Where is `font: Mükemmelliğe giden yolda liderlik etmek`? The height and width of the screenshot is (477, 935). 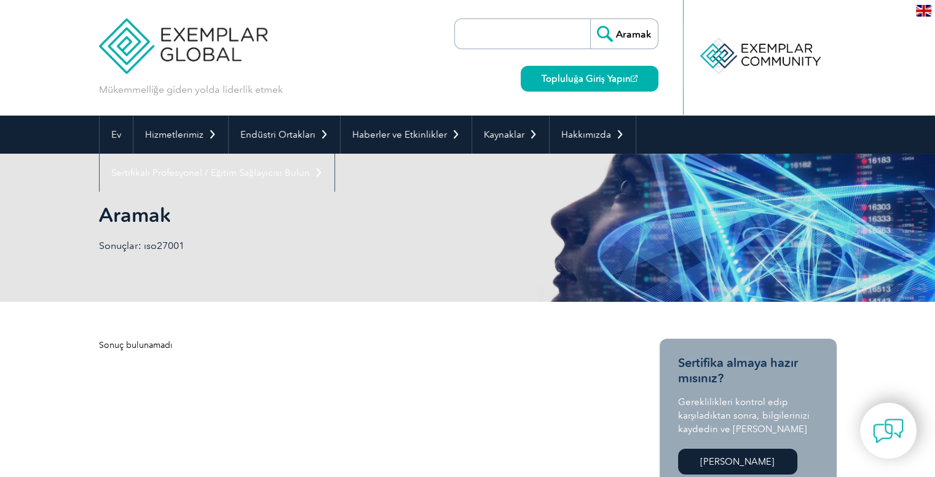 font: Mükemmelliğe giden yolda liderlik etmek is located at coordinates (191, 89).